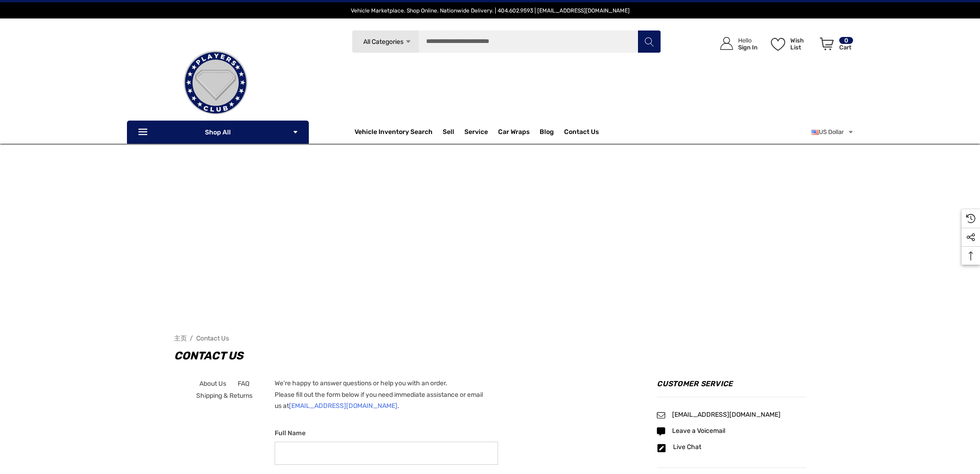 This screenshot has height=474, width=980. What do you see at coordinates (514, 133) in the screenshot?
I see `span: Car Wraps` at bounding box center [514, 133].